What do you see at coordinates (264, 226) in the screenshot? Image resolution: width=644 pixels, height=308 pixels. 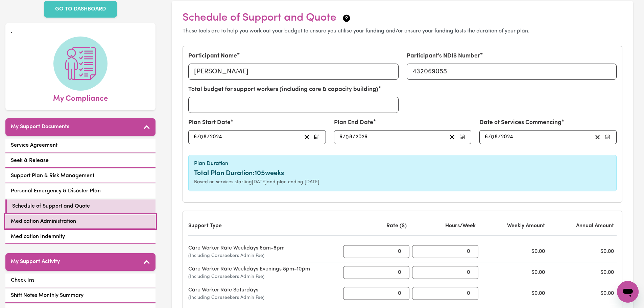 I see `div: Support Type` at bounding box center [264, 226].